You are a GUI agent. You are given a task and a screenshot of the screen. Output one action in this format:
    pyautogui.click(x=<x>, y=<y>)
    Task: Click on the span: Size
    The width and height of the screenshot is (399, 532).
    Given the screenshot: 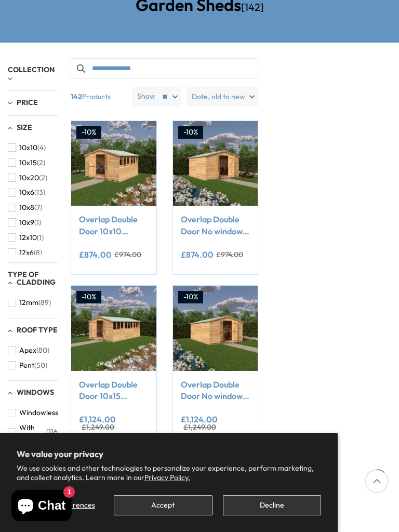 What is the action you would take?
    pyautogui.click(x=25, y=128)
    